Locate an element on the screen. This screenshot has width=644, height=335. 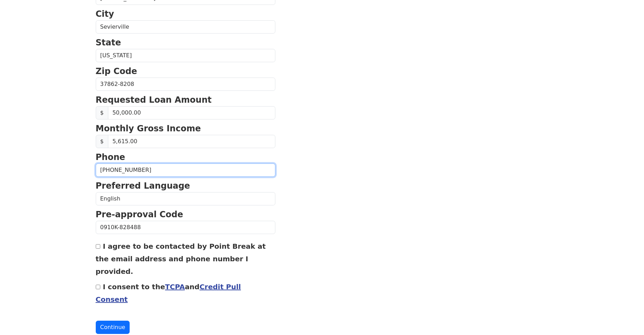
strong: City is located at coordinates (105, 14).